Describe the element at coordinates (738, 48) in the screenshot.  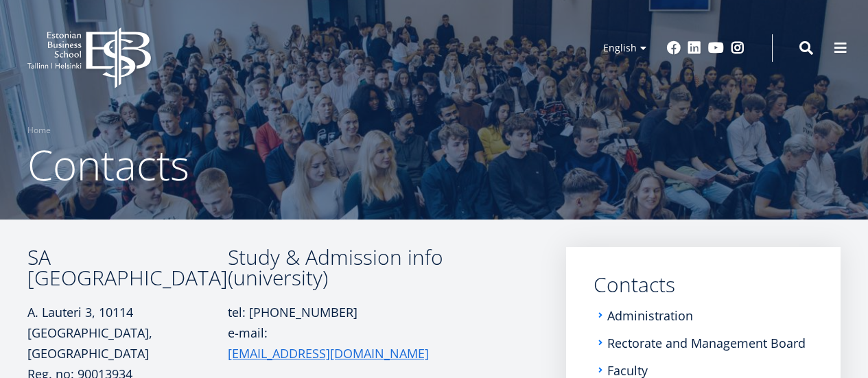
I see `a: Instagram` at that location.